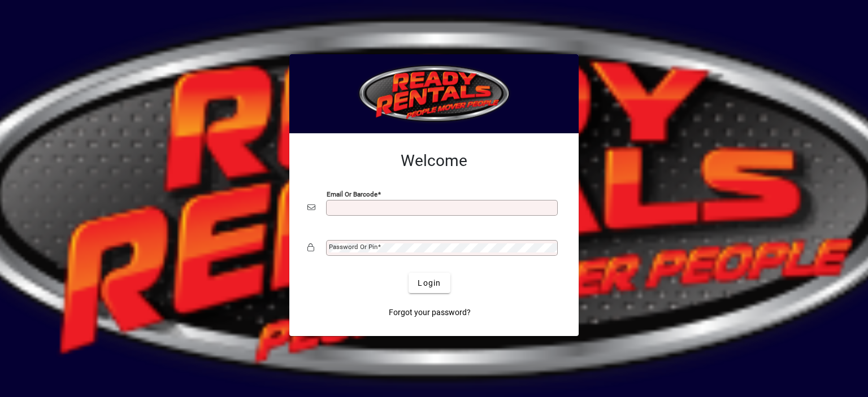  Describe the element at coordinates (429, 283) in the screenshot. I see `button: Login` at that location.